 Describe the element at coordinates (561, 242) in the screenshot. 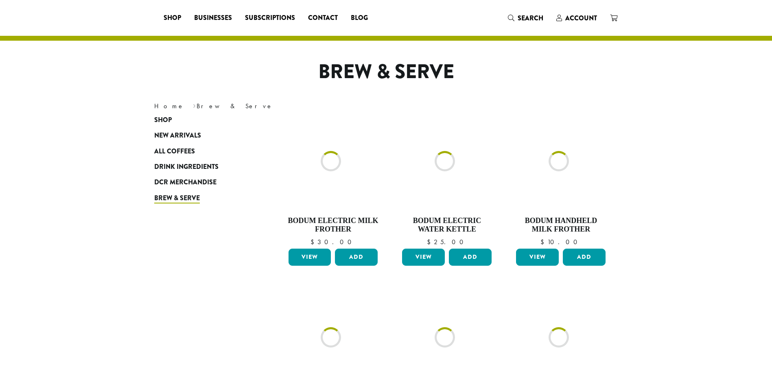

I see `bdi: 10.00` at that location.